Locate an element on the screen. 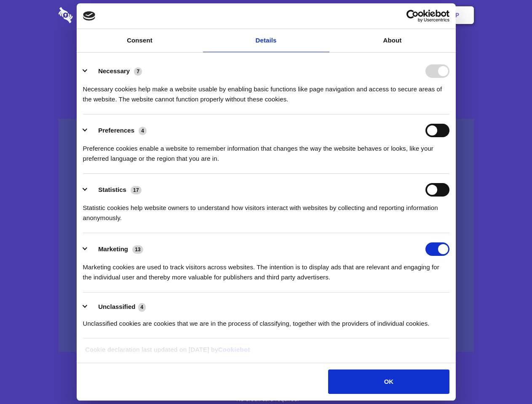 Image resolution: width=532 pixels, height=404 pixels. button: Statistics (17) is located at coordinates (115, 190).